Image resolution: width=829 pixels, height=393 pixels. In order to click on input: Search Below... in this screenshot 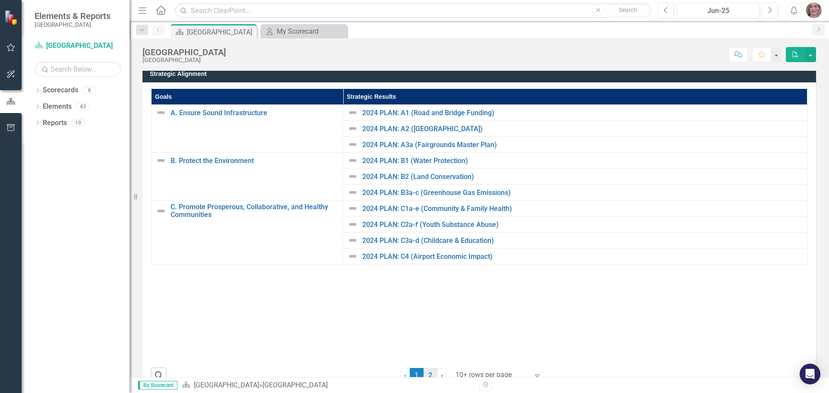, I will do `click(78, 69)`.